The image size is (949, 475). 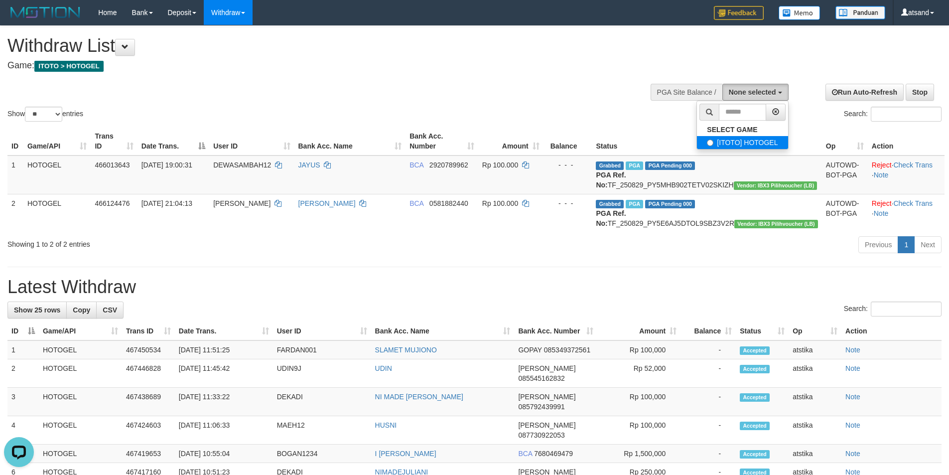 What do you see at coordinates (15, 141) in the screenshot?
I see `th: ID` at bounding box center [15, 141].